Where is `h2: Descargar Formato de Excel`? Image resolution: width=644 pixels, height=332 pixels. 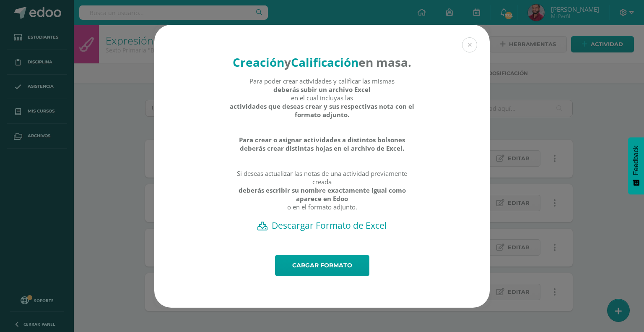 h2: Descargar Formato de Excel is located at coordinates (322, 225).